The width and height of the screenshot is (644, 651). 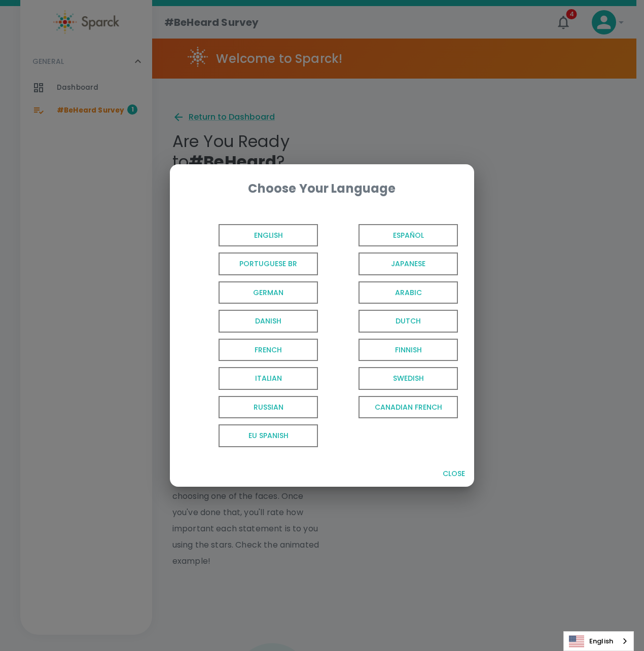 I want to click on span: Arabic, so click(x=408, y=292).